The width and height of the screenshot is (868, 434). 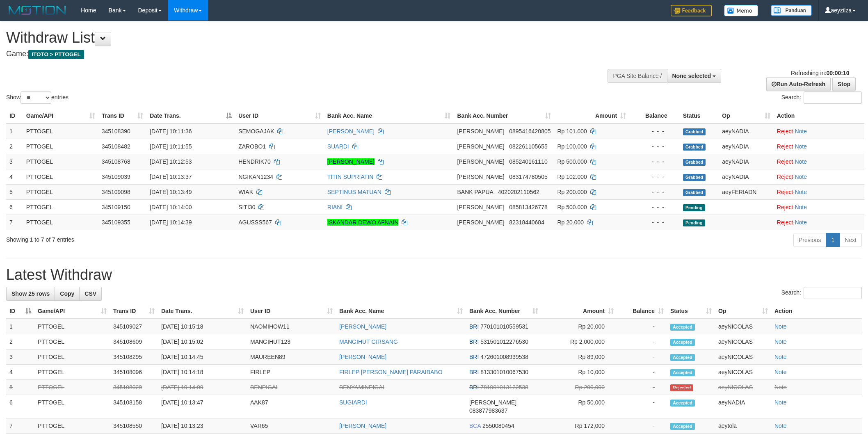 I want to click on span: Copy 085240161110 to clipboard, so click(x=528, y=162).